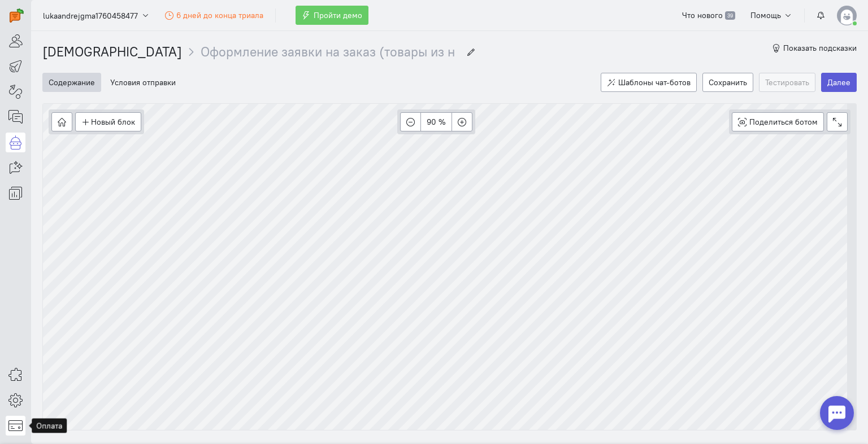  Describe the element at coordinates (728, 82) in the screenshot. I see `button: Сохранить` at that location.